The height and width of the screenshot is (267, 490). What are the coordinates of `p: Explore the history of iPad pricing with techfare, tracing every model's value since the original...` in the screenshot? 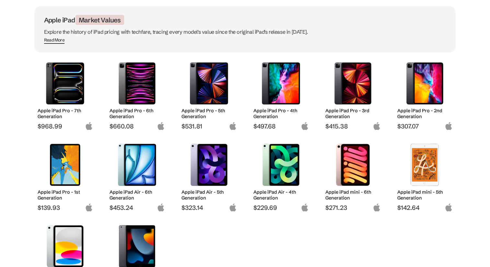 It's located at (245, 32).